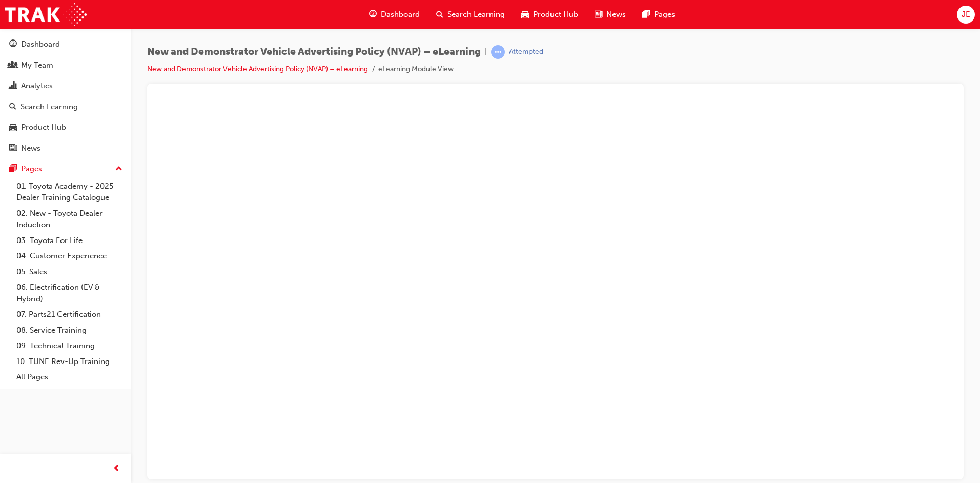 This screenshot has width=980, height=483. Describe the element at coordinates (69, 240) in the screenshot. I see `a: 03. Toyota For Life` at that location.